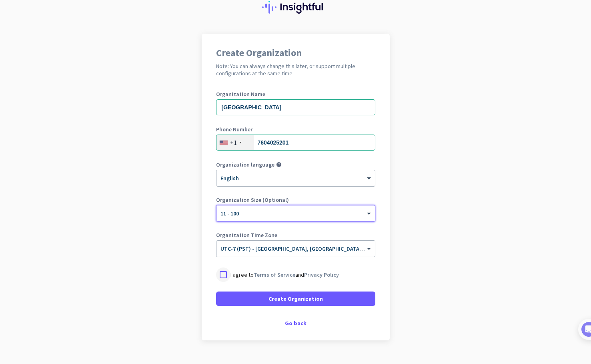  Describe the element at coordinates (274, 274) in the screenshot. I see `a: Terms of Service` at that location.